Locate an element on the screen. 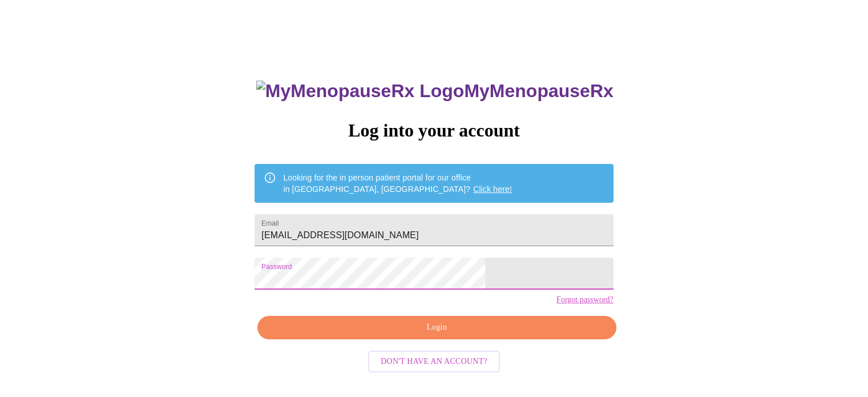  h3: Log into your account is located at coordinates (433, 130).